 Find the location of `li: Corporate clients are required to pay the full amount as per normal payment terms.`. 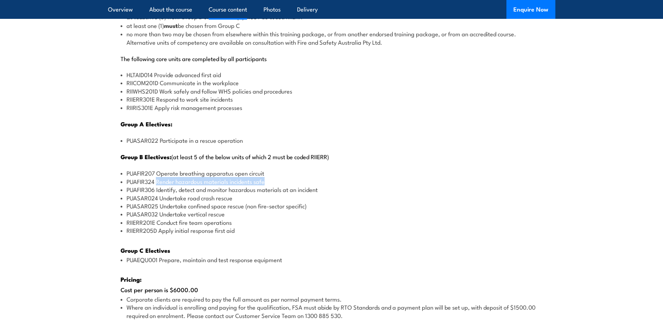

li: Corporate clients are required to pay the full amount as per normal payment terms. is located at coordinates (331, 299).